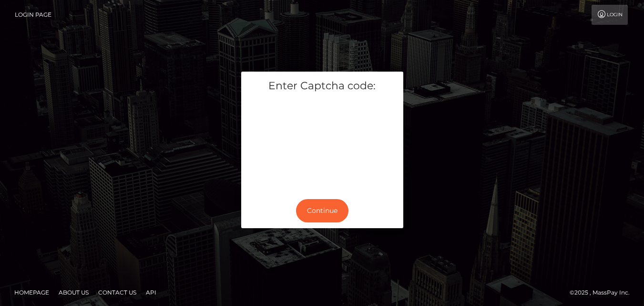 The image size is (644, 306). I want to click on a: Homepage, so click(31, 292).